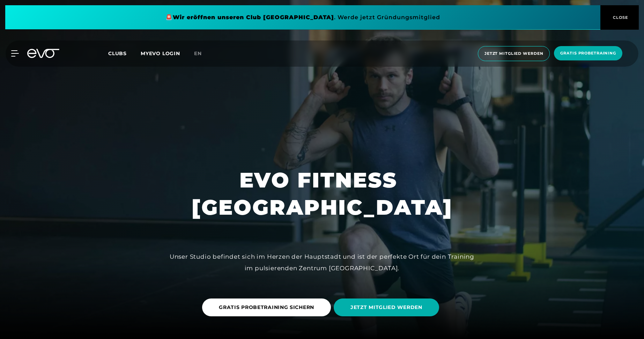  I want to click on a: Jetzt Mitglied werden, so click(514, 54).